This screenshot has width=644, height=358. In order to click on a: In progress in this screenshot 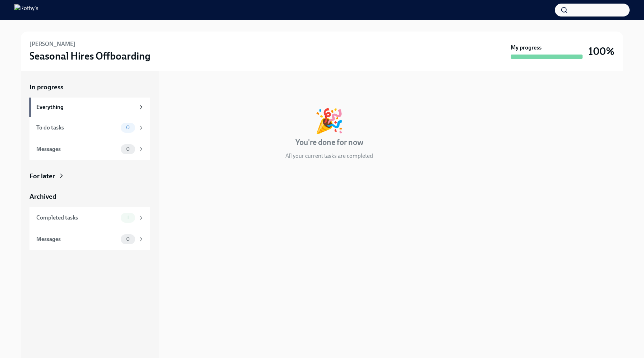, I will do `click(90, 87)`.